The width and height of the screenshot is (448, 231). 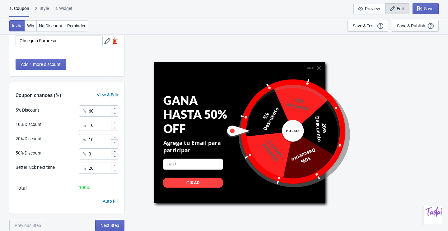 What do you see at coordinates (63, 11) in the screenshot?
I see `div: 3. Widget` at bounding box center [63, 11].